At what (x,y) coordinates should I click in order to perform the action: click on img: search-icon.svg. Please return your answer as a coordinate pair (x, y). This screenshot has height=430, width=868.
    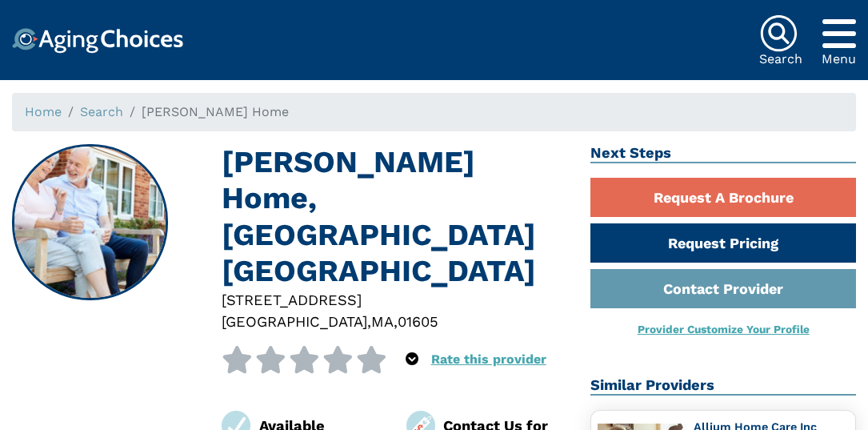
    Looking at the image, I should click on (779, 34).